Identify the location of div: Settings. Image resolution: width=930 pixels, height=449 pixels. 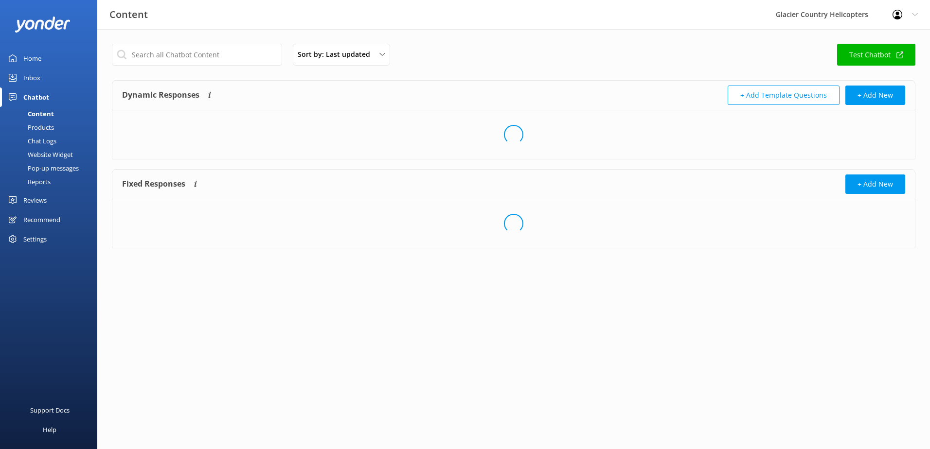
(35, 239).